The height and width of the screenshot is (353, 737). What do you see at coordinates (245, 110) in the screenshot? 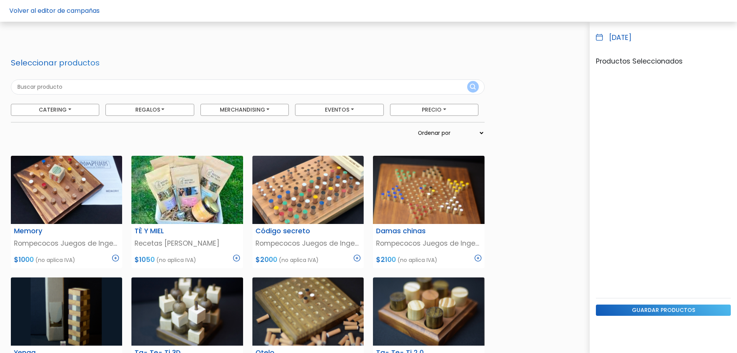
I see `button: Merchandising` at bounding box center [245, 110].